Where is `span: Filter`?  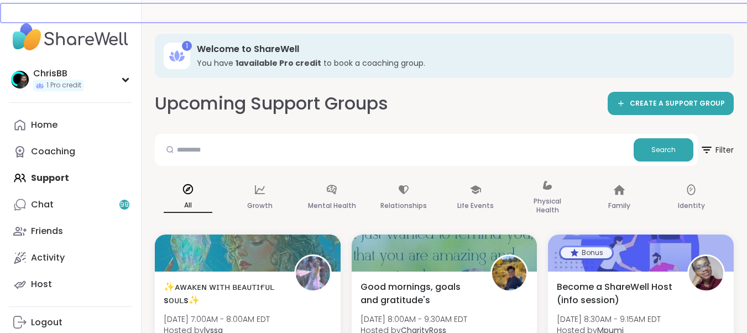
span: Filter is located at coordinates (717, 150).